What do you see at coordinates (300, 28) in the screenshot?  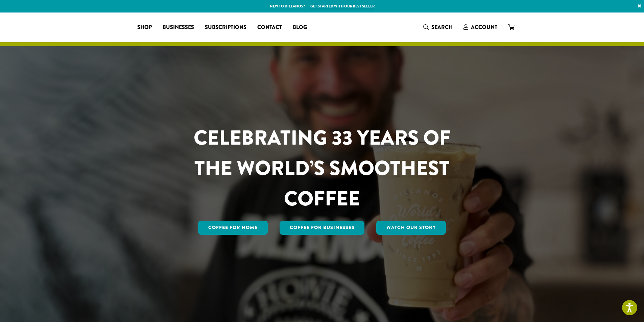 I see `span: Blog` at bounding box center [300, 28].